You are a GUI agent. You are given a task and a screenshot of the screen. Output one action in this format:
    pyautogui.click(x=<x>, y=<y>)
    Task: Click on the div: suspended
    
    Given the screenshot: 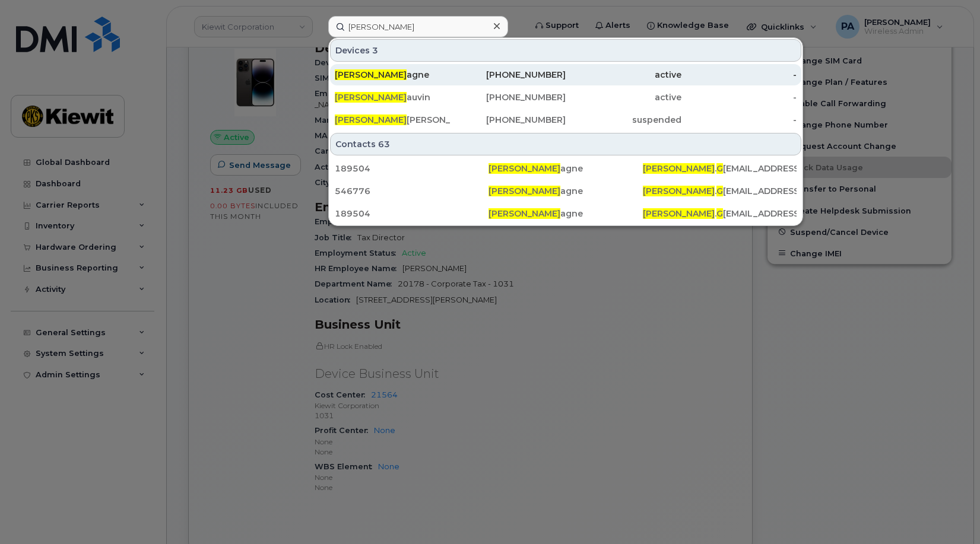 What is the action you would take?
    pyautogui.click(x=624, y=120)
    